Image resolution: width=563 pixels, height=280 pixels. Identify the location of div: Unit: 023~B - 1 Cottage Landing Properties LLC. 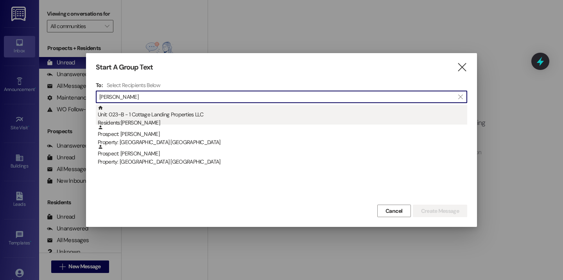
(282, 116).